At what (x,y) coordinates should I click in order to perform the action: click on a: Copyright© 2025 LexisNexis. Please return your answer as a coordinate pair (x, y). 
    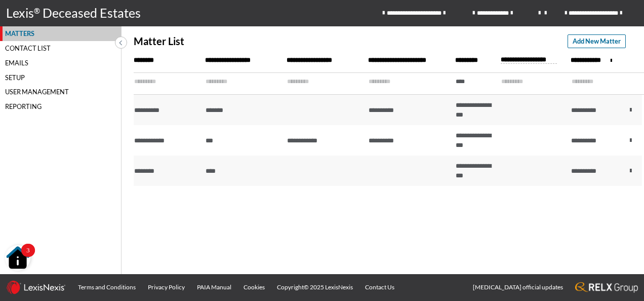
    Looking at the image, I should click on (315, 287).